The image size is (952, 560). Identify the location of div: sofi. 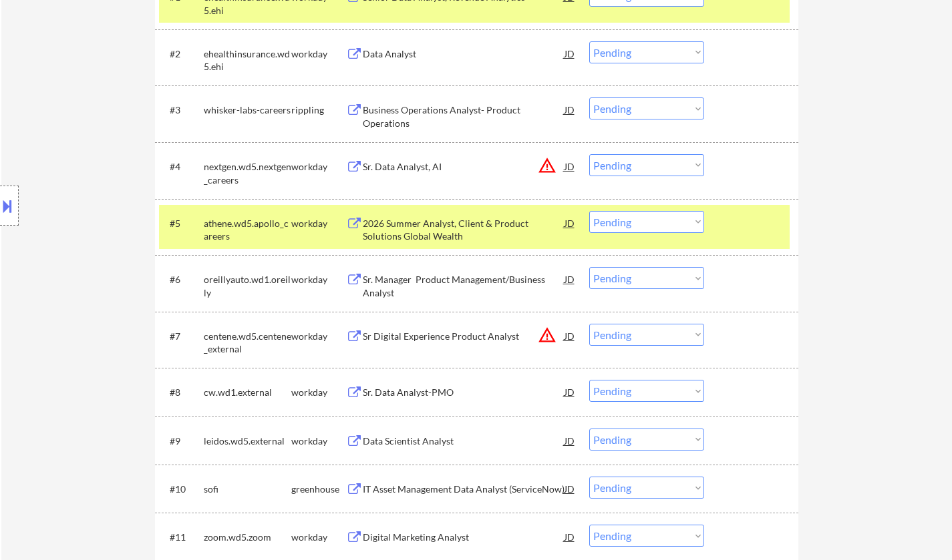
(247, 489).